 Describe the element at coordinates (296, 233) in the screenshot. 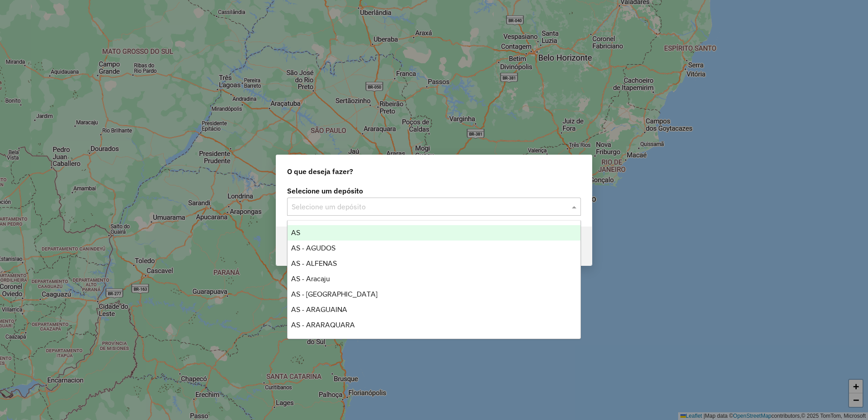

I see `span: AS` at that location.